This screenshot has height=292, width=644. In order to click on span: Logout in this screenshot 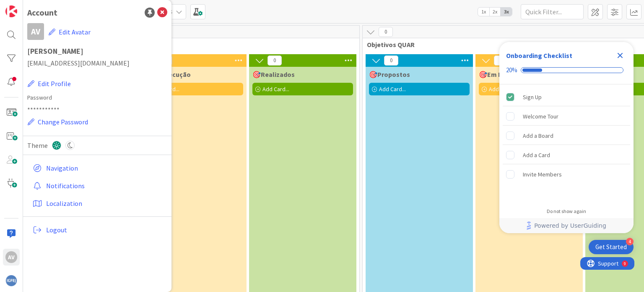, I will do `click(105, 230)`.